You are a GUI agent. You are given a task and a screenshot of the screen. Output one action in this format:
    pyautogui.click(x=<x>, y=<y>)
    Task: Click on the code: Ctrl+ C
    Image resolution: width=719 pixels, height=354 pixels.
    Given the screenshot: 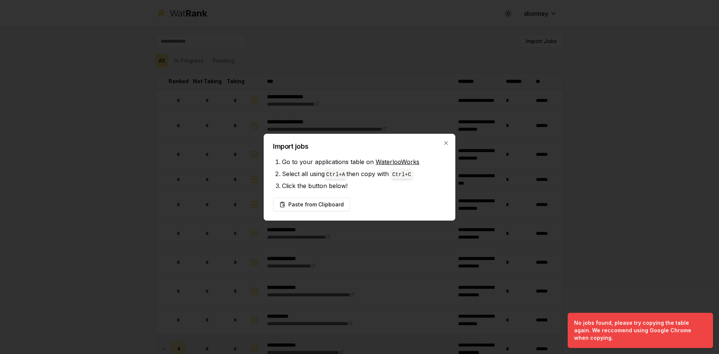 What is the action you would take?
    pyautogui.click(x=401, y=174)
    